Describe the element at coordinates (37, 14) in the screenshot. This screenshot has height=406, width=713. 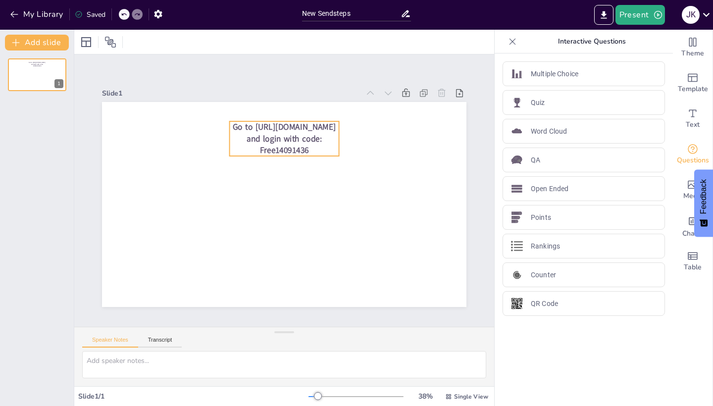
I see `button: My Library` at that location.